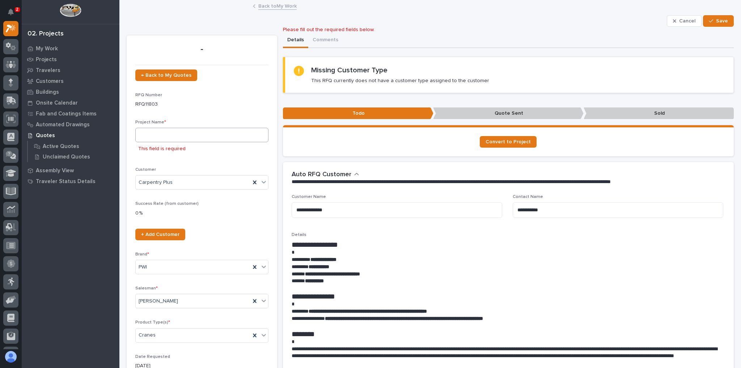  Describe the element at coordinates (17, 9) in the screenshot. I see `p: 2` at that location.